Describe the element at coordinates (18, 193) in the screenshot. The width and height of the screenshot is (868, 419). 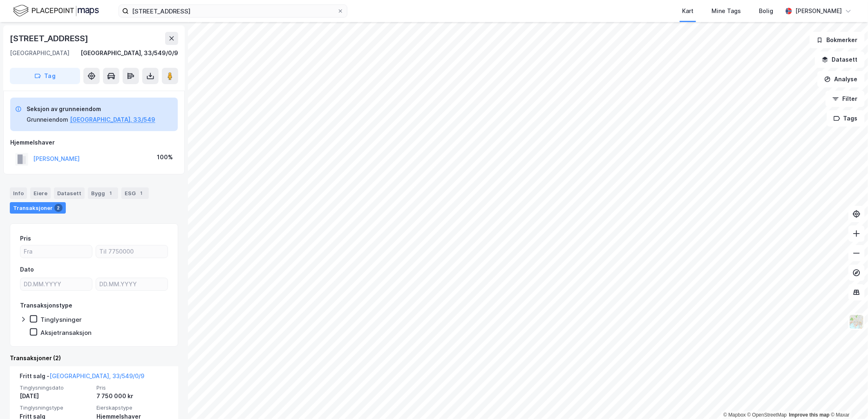
I see `div: Info` at that location.